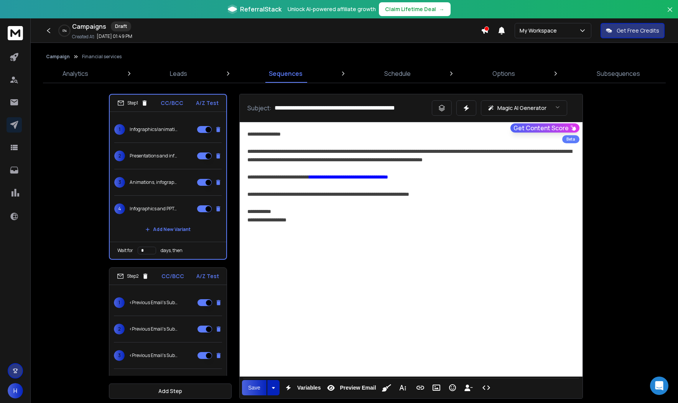  I want to click on span: Preview Email, so click(358, 388).